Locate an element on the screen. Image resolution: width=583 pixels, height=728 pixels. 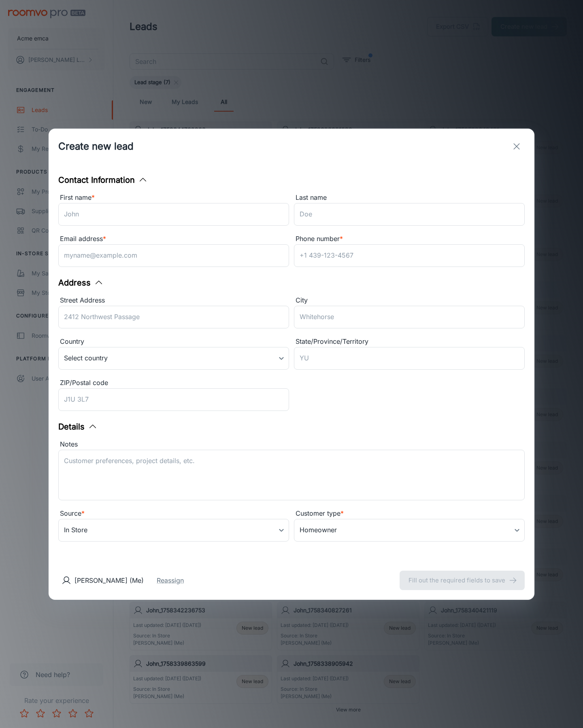
input: +1 439-123-4567 is located at coordinates (409, 255).